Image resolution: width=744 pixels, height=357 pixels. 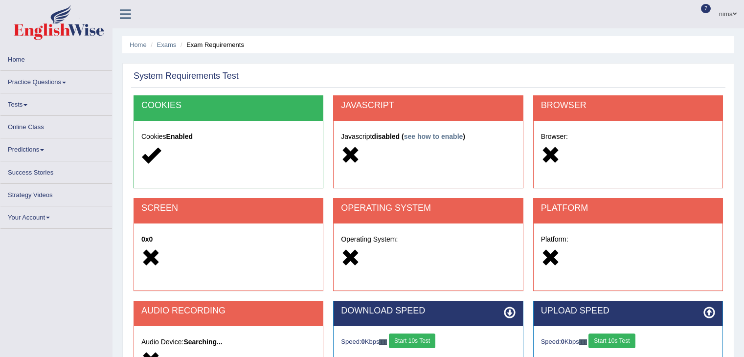 I want to click on h2: DOWNLOAD SPEED, so click(x=428, y=311).